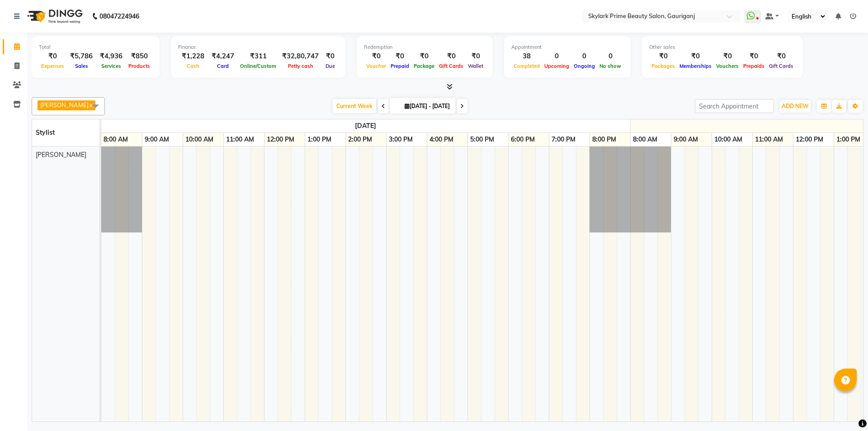 The image size is (868, 431). Describe the element at coordinates (476, 66) in the screenshot. I see `span: Wallet` at that location.